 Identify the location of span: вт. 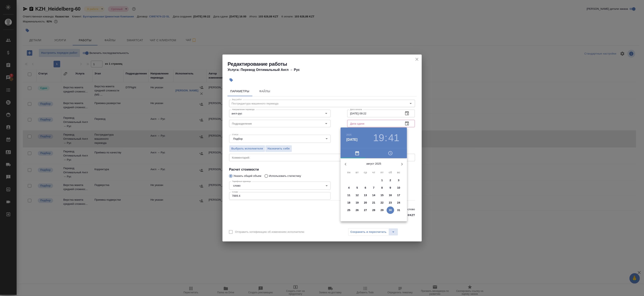
(357, 172).